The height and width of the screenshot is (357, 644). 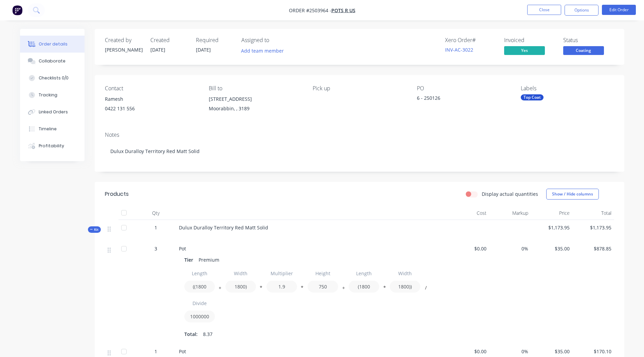 What do you see at coordinates (52, 61) in the screenshot?
I see `div: Collaborate` at bounding box center [52, 61].